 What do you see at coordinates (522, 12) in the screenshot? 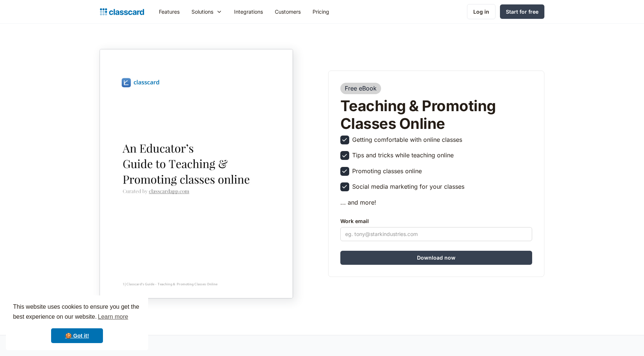
I see `a: Start for free` at bounding box center [522, 12].